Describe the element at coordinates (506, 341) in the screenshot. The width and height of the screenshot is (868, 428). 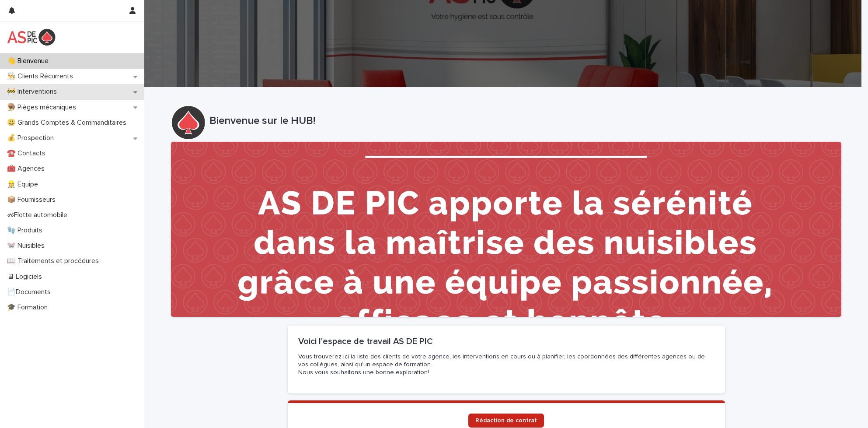
I see `h2: Voici l'espace de travail AS DE PIC` at that location.